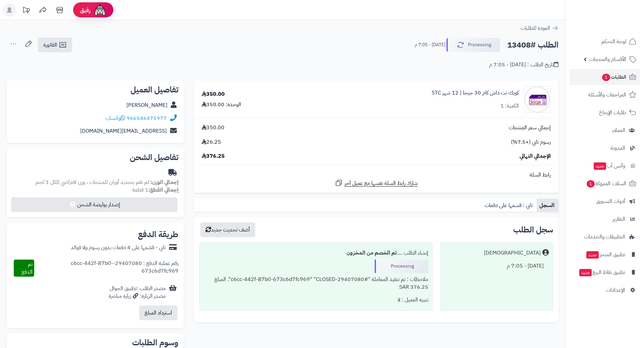 The image size is (644, 348). What do you see at coordinates (605, 219) in the screenshot?
I see `a: التقارير` at bounding box center [605, 219].